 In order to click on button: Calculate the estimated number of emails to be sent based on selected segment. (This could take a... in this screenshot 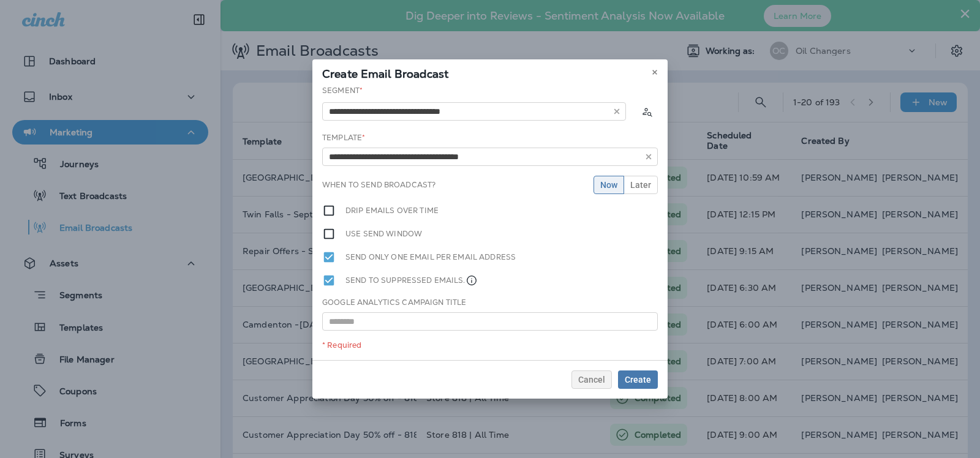, I will do `click(647, 112)`.